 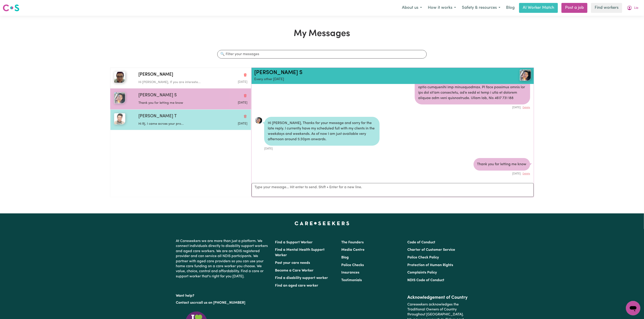 What do you see at coordinates (636, 8) in the screenshot?
I see `span: Lia` at bounding box center [636, 8].